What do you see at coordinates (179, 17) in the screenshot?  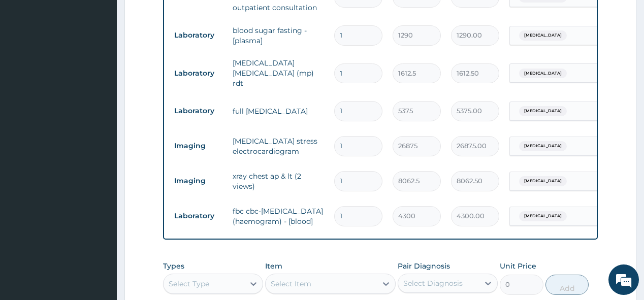 I see `div: Minimize live chat window` at bounding box center [179, 17].